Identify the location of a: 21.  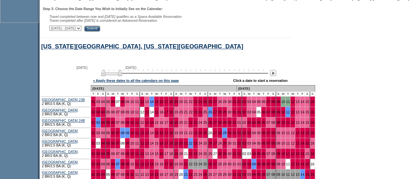
(186, 101).